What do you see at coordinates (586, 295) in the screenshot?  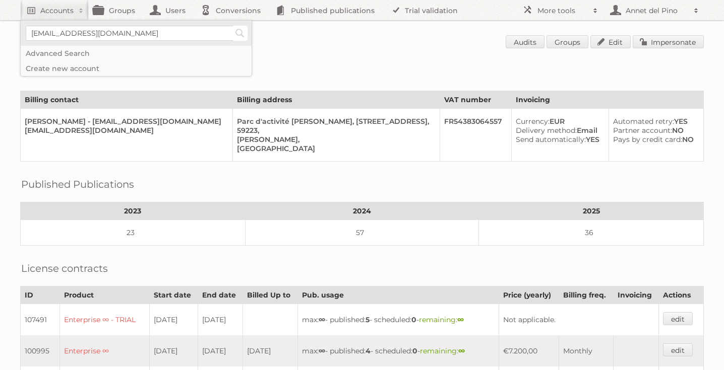 I see `th: Billing freq.` at bounding box center [586, 295].